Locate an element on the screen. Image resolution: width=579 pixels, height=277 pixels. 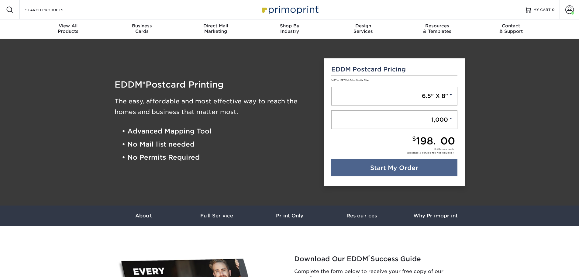
h2: Download Our EDDM Success Guide is located at coordinates (381, 259).